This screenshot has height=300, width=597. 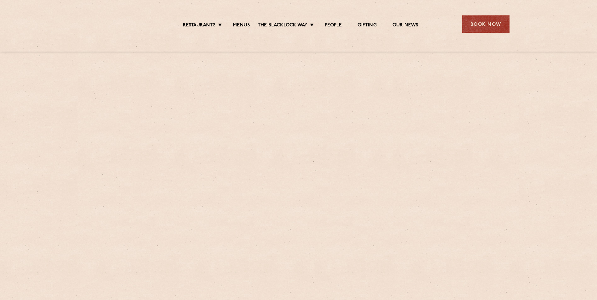 What do you see at coordinates (282, 26) in the screenshot?
I see `a: The Blacklock Way` at bounding box center [282, 26].